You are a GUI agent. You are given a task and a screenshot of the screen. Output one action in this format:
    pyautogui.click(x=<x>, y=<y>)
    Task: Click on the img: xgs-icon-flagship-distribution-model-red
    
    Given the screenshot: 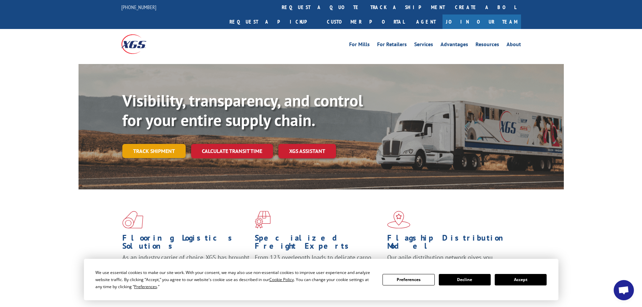 What is the action you would take?
    pyautogui.click(x=399, y=220)
    